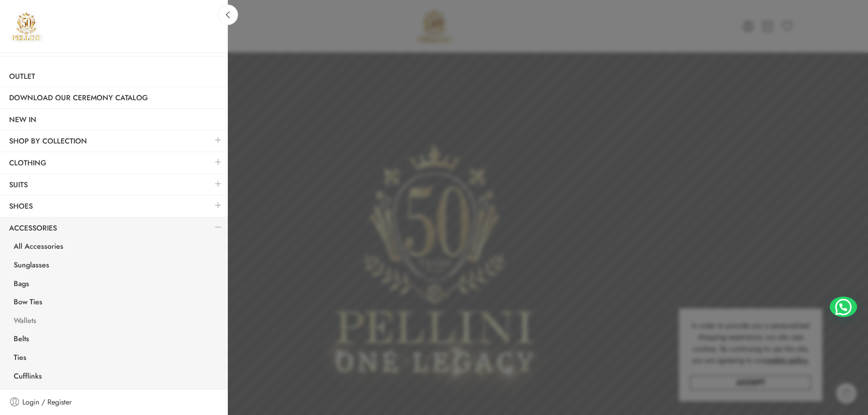 The width and height of the screenshot is (868, 415). Describe the element at coordinates (116, 340) in the screenshot. I see `a: Belts` at that location.